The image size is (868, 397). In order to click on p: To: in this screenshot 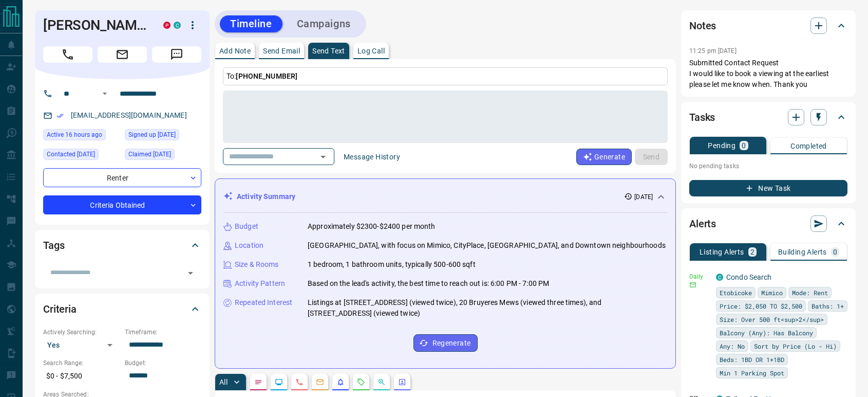, I will do `click(446, 76)`.